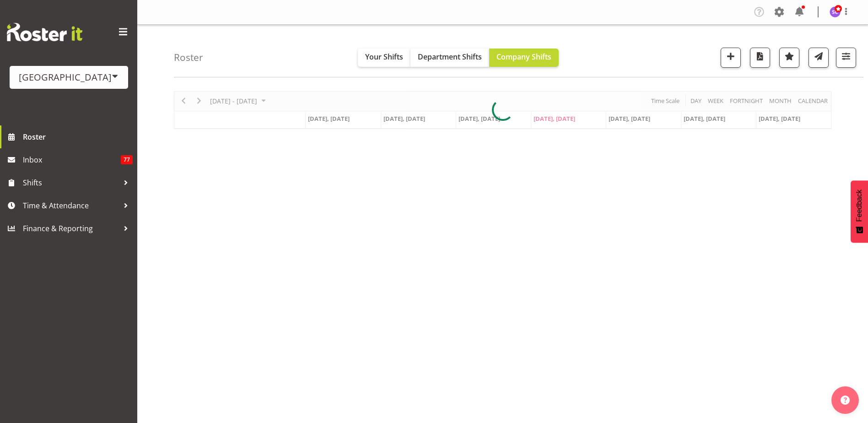 This screenshot has width=868, height=423. I want to click on span: Finance & Reporting, so click(71, 228).